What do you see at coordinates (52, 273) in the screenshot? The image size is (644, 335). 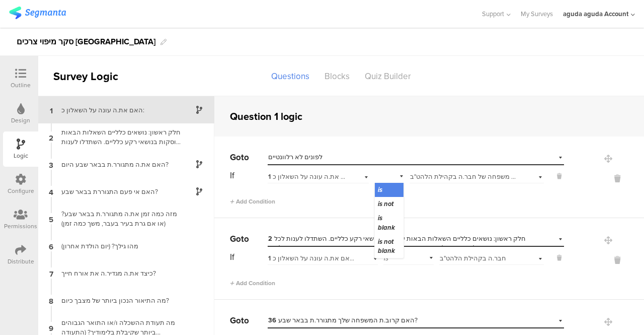 I see `span: 7` at bounding box center [52, 273].